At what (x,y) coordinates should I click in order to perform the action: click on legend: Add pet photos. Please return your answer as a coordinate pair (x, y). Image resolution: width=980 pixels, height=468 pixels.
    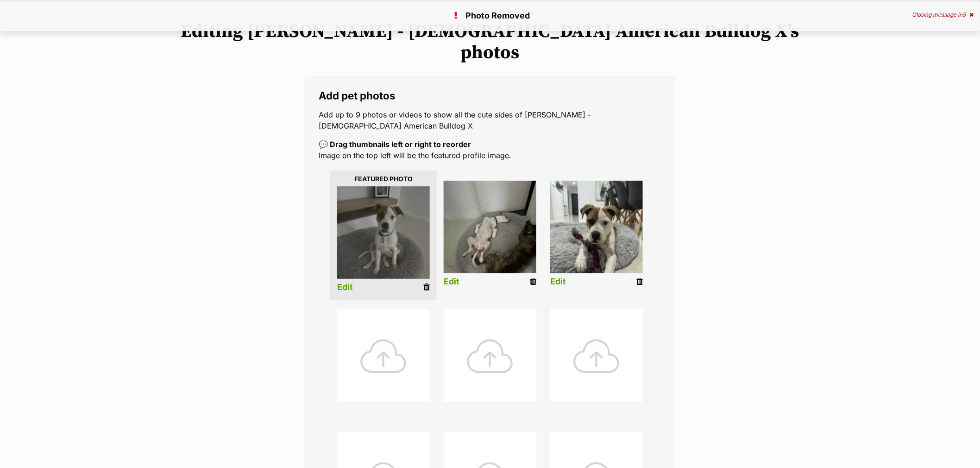
    Looking at the image, I should click on (490, 96).